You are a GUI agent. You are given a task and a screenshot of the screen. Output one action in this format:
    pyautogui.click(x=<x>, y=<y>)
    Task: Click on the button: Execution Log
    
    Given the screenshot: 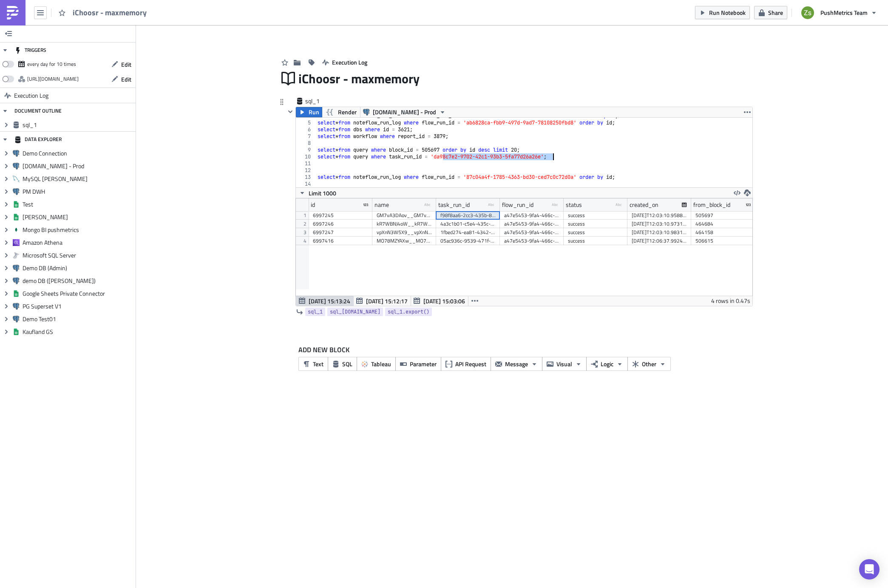 What is the action you would take?
    pyautogui.click(x=345, y=62)
    